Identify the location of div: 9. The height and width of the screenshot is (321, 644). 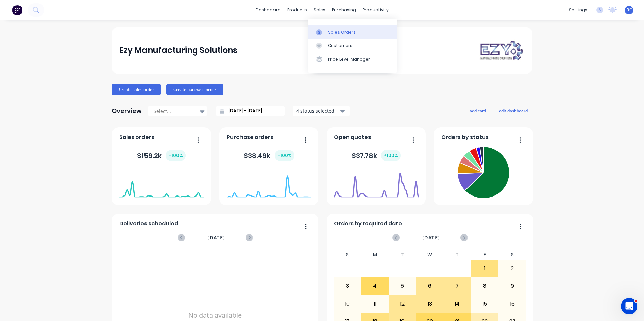
(512, 286).